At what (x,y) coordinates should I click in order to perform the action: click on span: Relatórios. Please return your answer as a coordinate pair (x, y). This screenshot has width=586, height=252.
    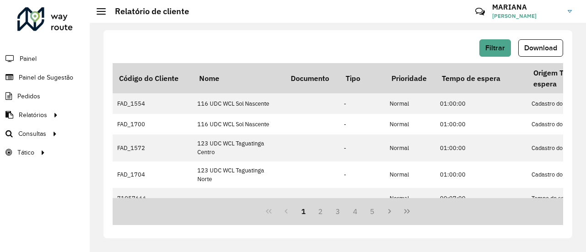
    Looking at the image, I should click on (33, 115).